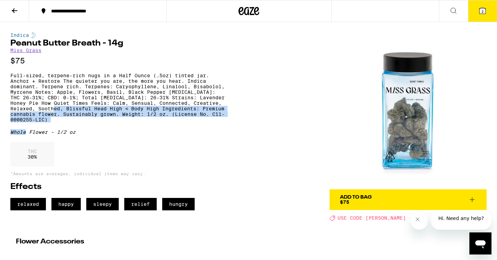 The image size is (497, 260). I want to click on span: happy, so click(66, 204).